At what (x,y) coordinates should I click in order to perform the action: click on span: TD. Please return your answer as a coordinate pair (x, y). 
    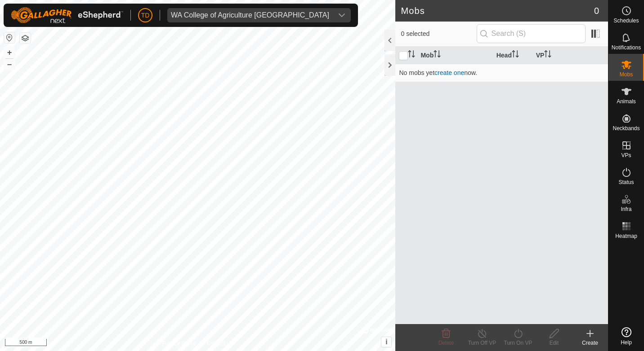
    Looking at the image, I should click on (146, 15).